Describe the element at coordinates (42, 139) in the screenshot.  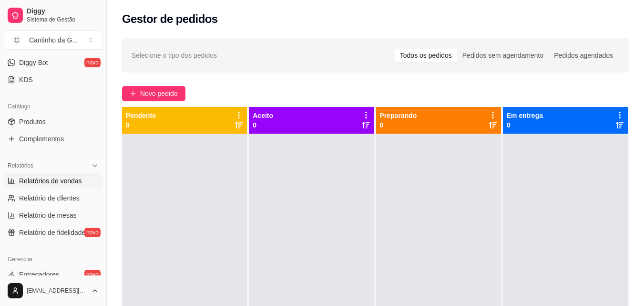
I see `span: Complementos` at that location.